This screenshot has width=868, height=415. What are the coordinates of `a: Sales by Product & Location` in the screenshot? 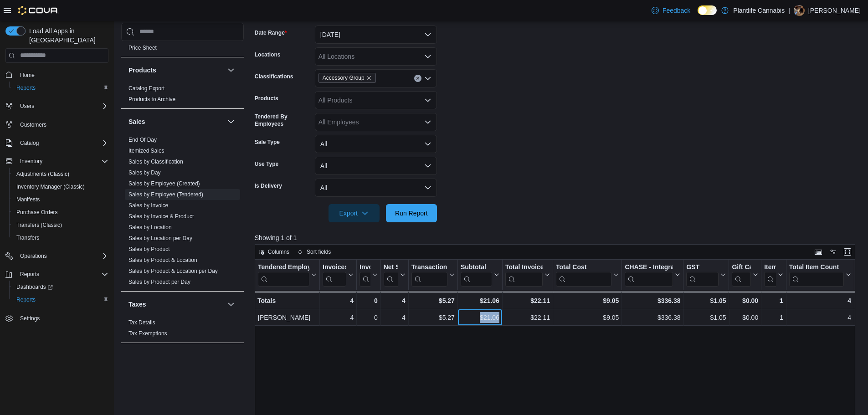 It's located at (163, 260).